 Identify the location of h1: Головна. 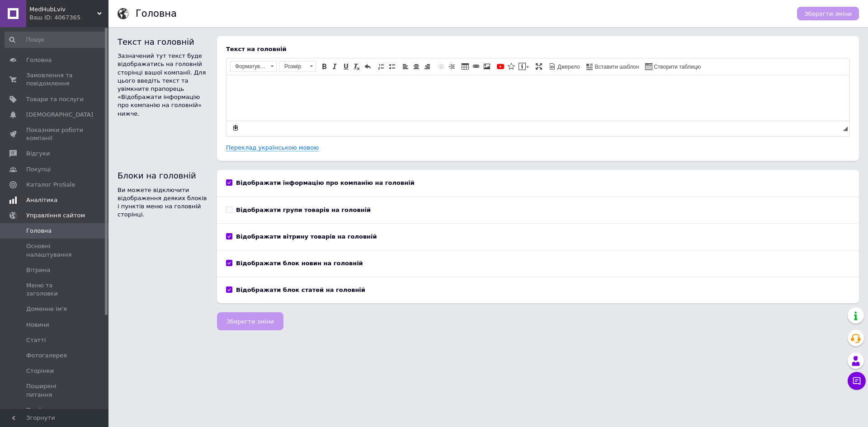
(156, 13).